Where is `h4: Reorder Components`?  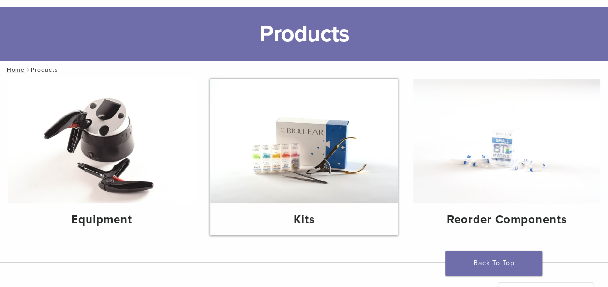 h4: Reorder Components is located at coordinates (506, 220).